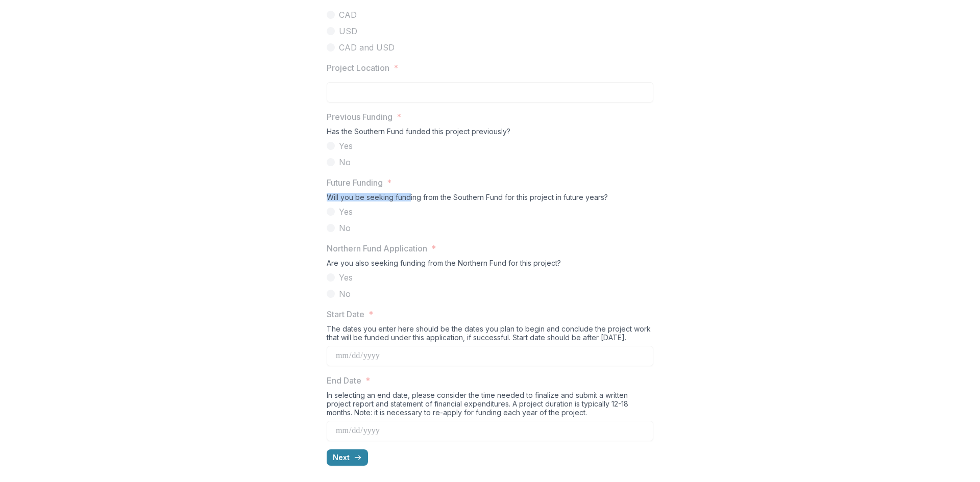 Image resolution: width=980 pixels, height=482 pixels. What do you see at coordinates (490, 335) in the screenshot?
I see `div: The dates you enter here should be the dates you plan to begin and conclude the project work that...` at bounding box center [490, 335].